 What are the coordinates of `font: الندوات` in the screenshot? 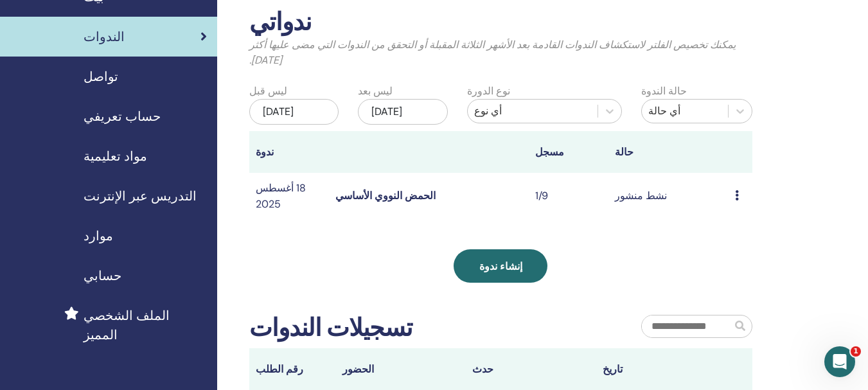 It's located at (104, 37).